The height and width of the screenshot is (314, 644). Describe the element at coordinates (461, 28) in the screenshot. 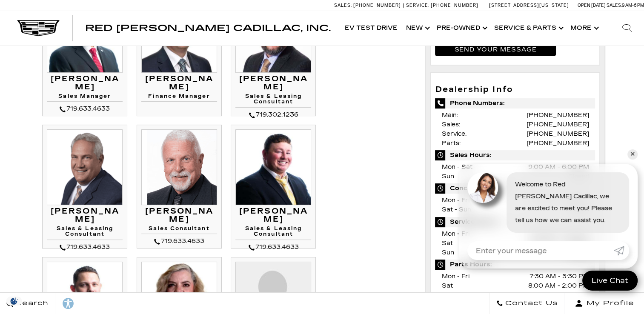

I see `a: Pre-Owned` at that location.